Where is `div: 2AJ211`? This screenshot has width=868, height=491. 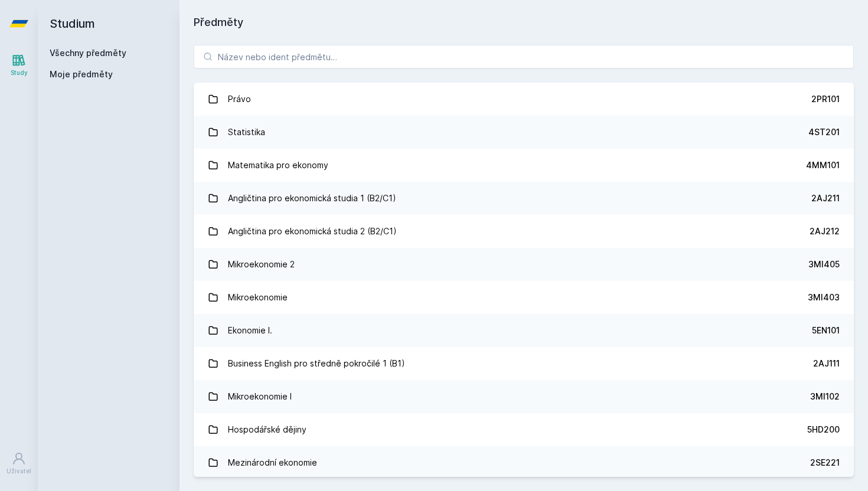
div: 2AJ211 is located at coordinates (826, 198).